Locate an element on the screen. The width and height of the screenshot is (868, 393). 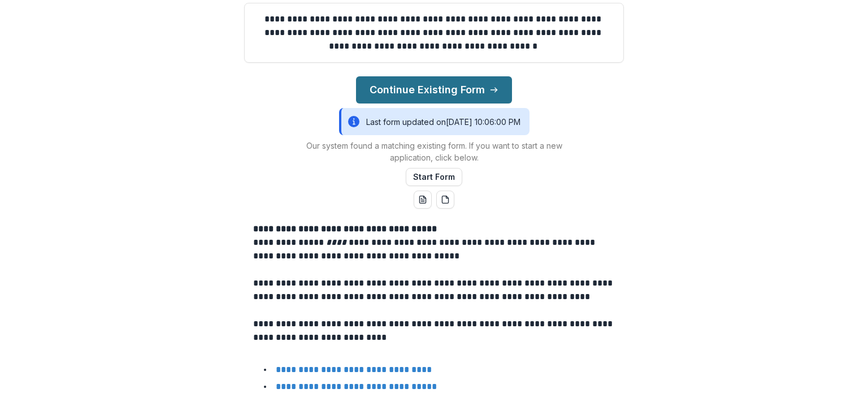
button: pdf-download is located at coordinates (446, 199).